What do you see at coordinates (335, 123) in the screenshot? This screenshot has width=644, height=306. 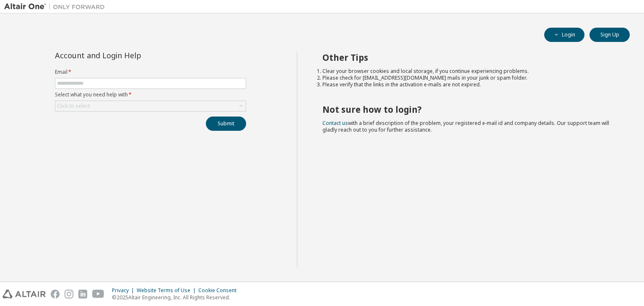 I see `a: Contact us` at bounding box center [335, 123].